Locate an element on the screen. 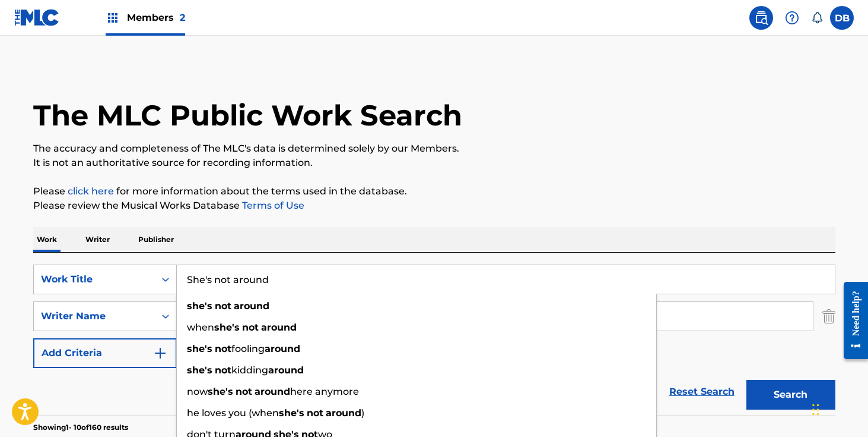 This screenshot has height=437, width=868. p: Please review the Musical Works Database is located at coordinates (434, 205).